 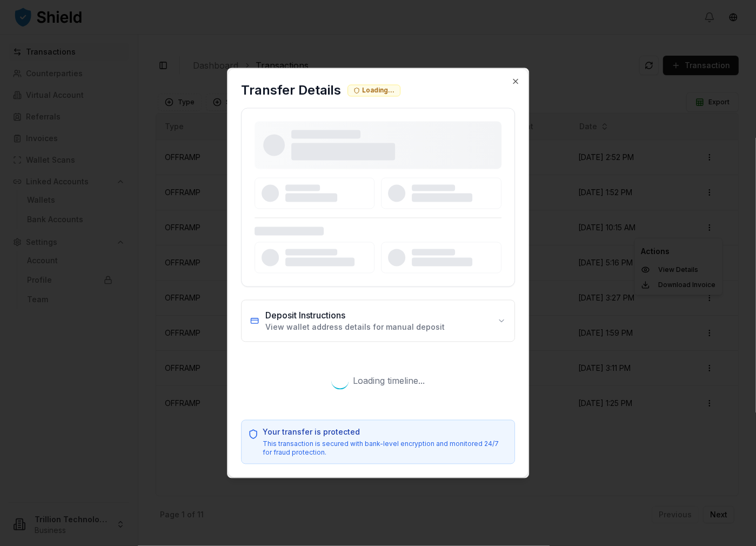 What do you see at coordinates (386, 433) in the screenshot?
I see `p: Your transfer is protected` at bounding box center [386, 433].